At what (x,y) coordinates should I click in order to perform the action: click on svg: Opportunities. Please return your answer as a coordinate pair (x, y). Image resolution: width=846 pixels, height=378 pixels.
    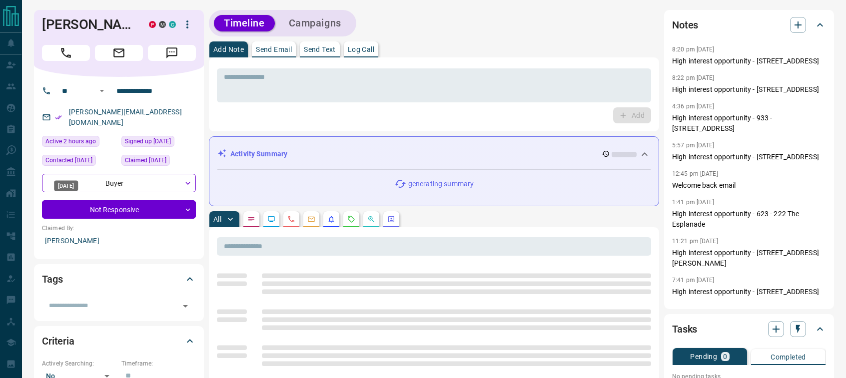
    Looking at the image, I should click on (371, 219).